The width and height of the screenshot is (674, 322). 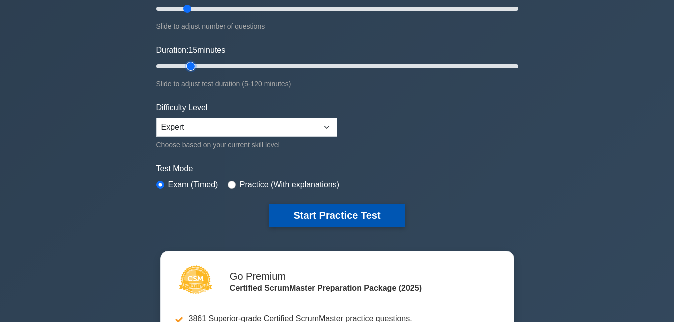 What do you see at coordinates (337, 84) in the screenshot?
I see `div: Slide to adjust test duration (5-120 minutes)` at bounding box center [337, 84].